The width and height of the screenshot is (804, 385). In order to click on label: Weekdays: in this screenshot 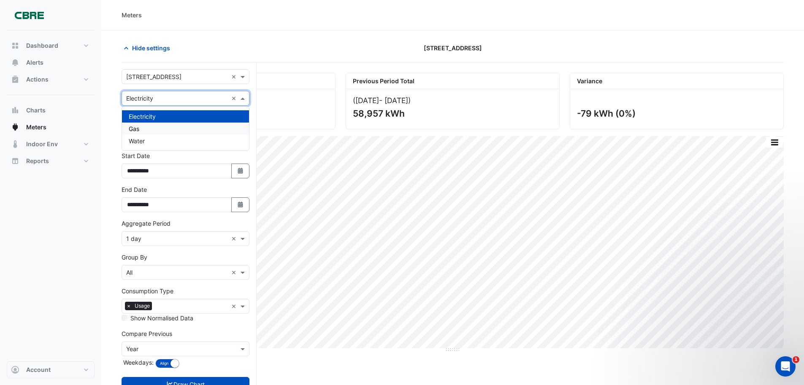, I will do `click(138, 362)`.